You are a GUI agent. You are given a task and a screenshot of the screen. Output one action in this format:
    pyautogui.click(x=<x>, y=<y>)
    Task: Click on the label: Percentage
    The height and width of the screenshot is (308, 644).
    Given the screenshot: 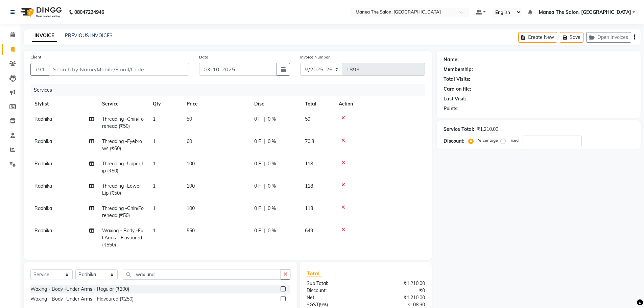 What is the action you would take?
    pyautogui.click(x=488, y=140)
    